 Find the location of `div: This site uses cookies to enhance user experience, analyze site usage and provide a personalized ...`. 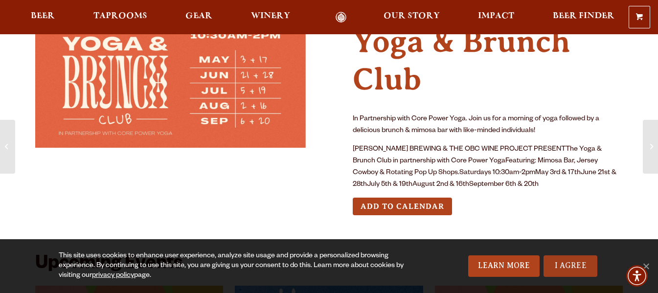

div: This site uses cookies to enhance user experience, analyze site usage and provide a personalized ... is located at coordinates (241, 266).